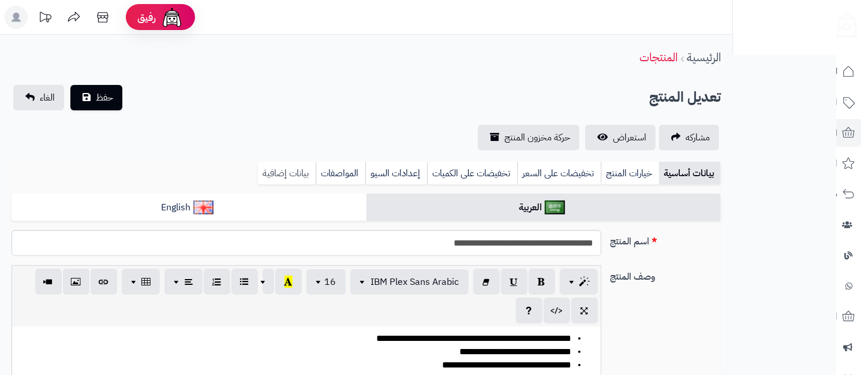 This screenshot has height=375, width=868. I want to click on a: بيانات أساسية, so click(690, 173).